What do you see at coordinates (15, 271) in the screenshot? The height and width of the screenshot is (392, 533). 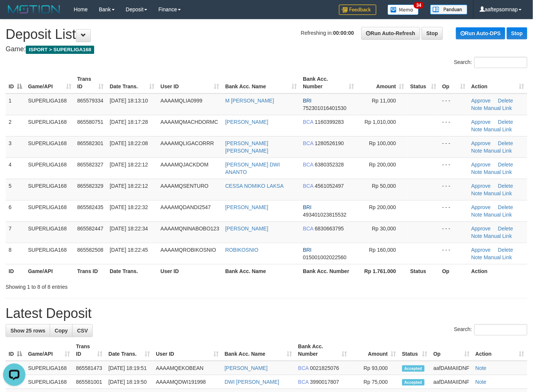 I see `th: ID` at bounding box center [15, 271].